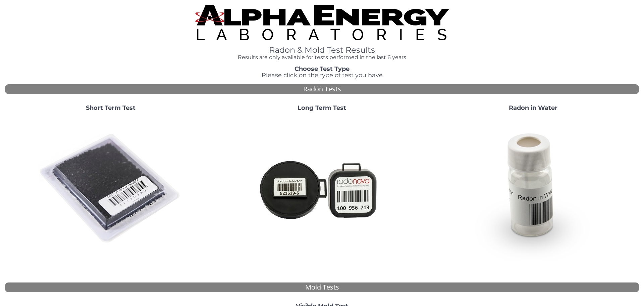  What do you see at coordinates (322, 189) in the screenshot?
I see `img: Radtrak2vsRadtrak3.jpg` at bounding box center [322, 189].